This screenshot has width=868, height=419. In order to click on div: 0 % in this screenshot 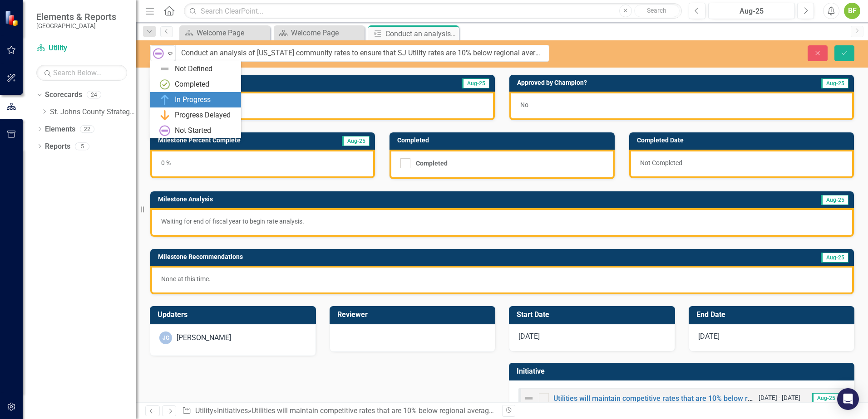, I will do `click(262, 164)`.